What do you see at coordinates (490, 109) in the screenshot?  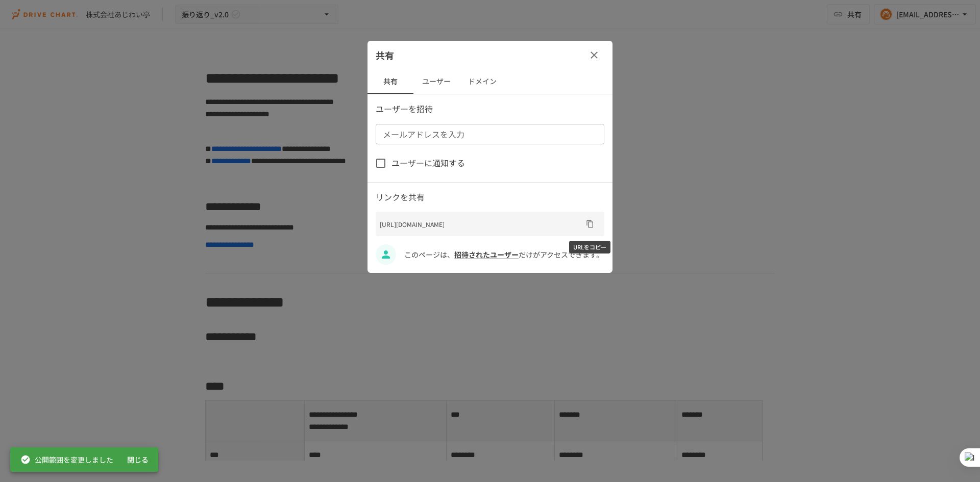 I see `p: ユーザーを招待` at bounding box center [490, 109].